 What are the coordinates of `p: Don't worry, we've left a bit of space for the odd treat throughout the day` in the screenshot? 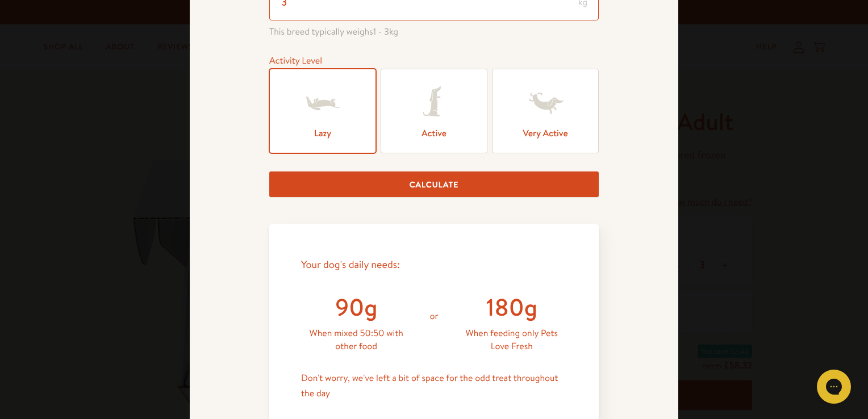 It's located at (434, 386).